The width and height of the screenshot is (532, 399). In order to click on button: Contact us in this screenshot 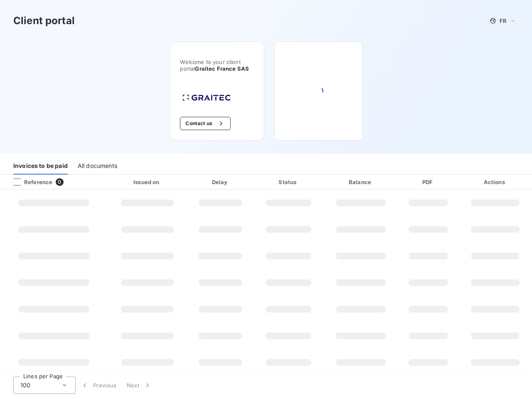, I will do `click(205, 124)`.